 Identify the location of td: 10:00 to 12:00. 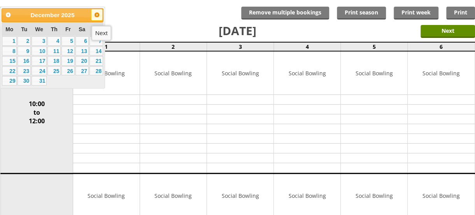
(37, 112).